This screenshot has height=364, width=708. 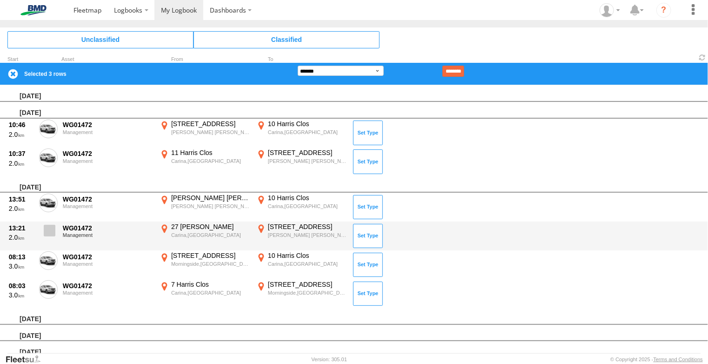 I want to click on img: bmd-logo.svg, so click(x=33, y=10).